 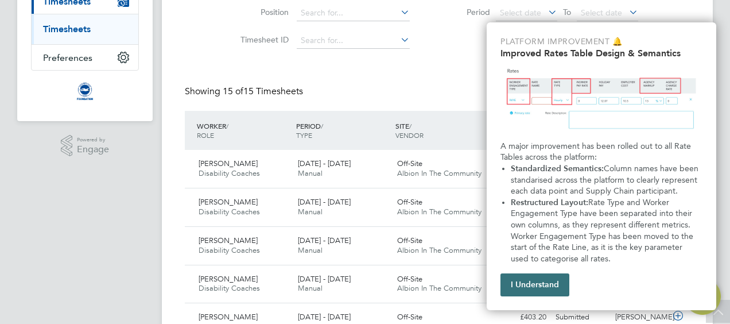 I want to click on span: TYPE, so click(x=304, y=135).